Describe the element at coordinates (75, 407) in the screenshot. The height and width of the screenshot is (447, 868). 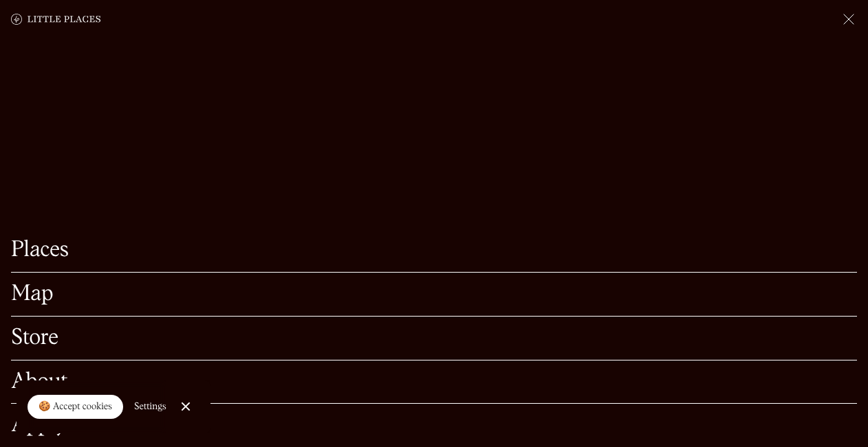
I see `a: 🍪 Accept cookies` at that location.